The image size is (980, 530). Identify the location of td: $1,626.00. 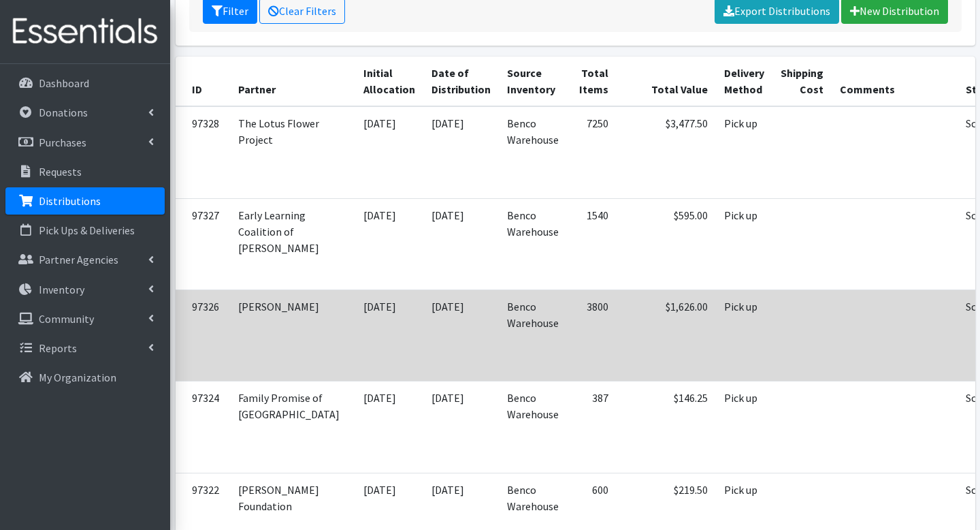
(666, 335).